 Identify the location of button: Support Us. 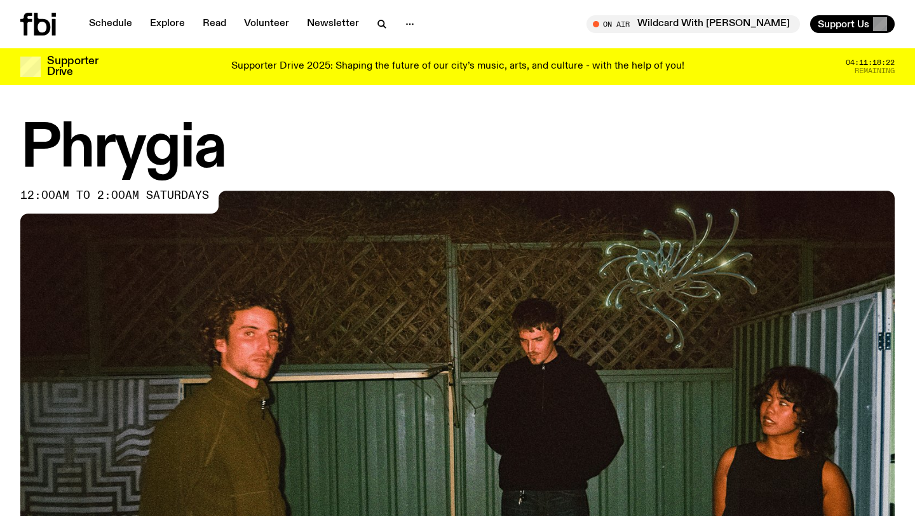
(852, 24).